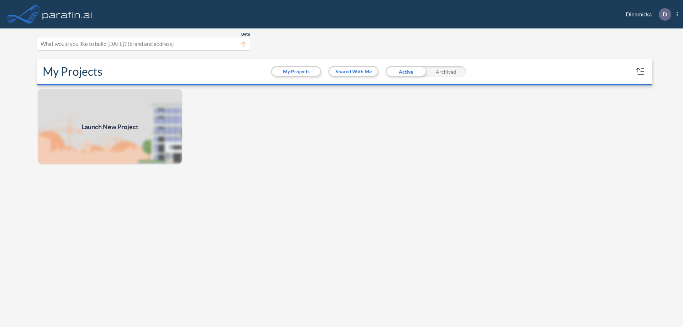 The width and height of the screenshot is (683, 327). What do you see at coordinates (73, 72) in the screenshot?
I see `h2: My Projects` at bounding box center [73, 72].